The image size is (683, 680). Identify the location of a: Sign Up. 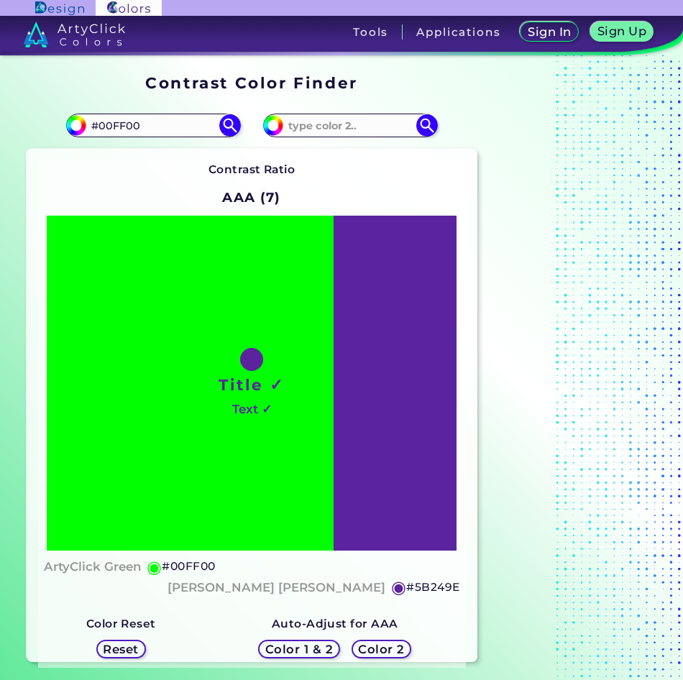
(621, 32).